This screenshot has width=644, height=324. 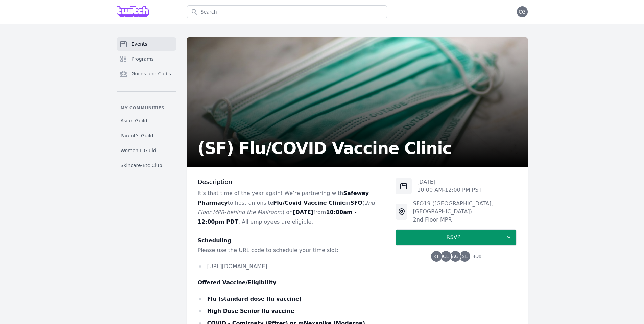 I want to click on span: Skincare-Etc Club, so click(x=141, y=166).